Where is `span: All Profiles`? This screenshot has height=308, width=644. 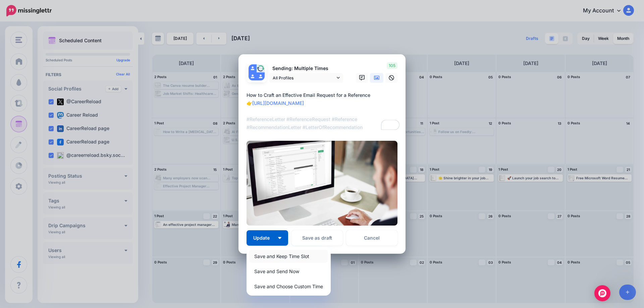 span: All Profiles is located at coordinates (304, 78).